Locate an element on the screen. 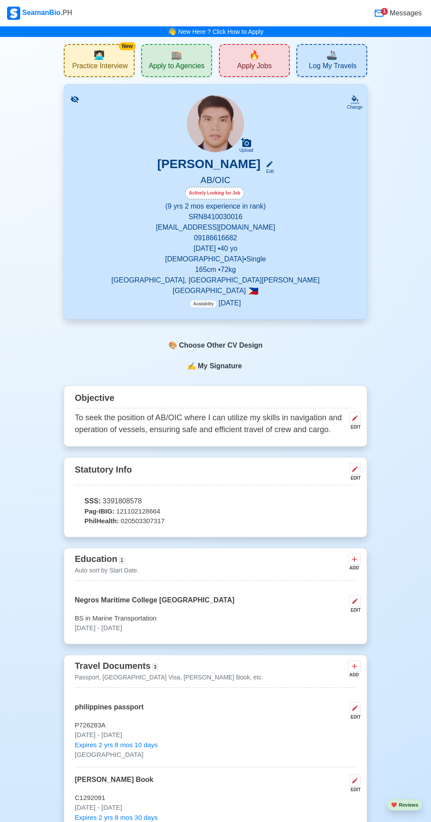 Image resolution: width=431 pixels, height=822 pixels. span: PhilHealth: is located at coordinates (102, 521).